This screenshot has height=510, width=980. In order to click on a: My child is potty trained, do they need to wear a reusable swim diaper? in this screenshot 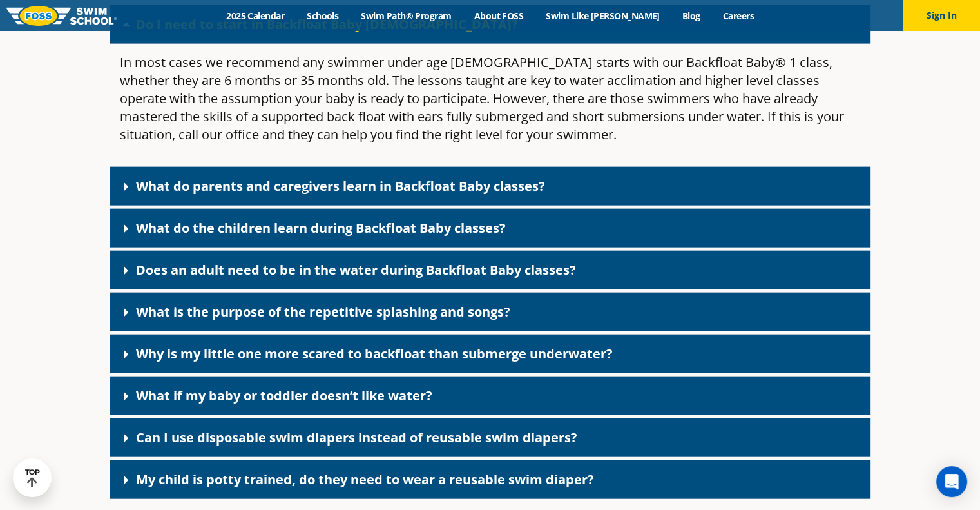, I will do `click(364, 479)`.